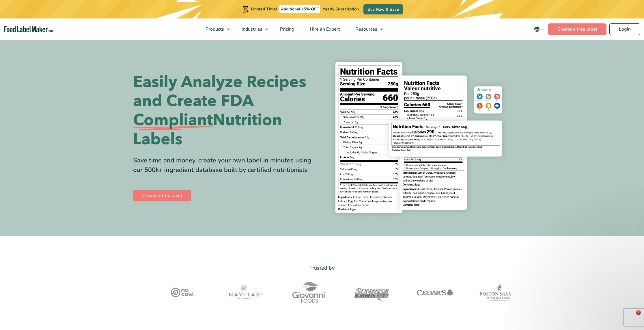  Describe the element at coordinates (253, 29) in the screenshot. I see `a: Industries` at that location.